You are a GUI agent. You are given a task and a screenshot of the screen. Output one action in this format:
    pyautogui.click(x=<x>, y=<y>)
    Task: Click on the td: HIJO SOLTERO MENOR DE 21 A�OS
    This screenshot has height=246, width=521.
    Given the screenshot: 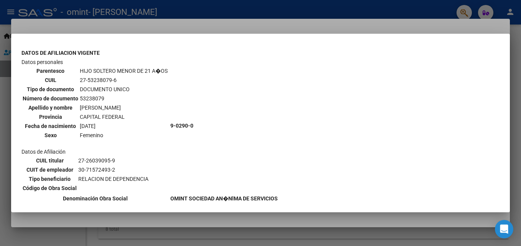 What is the action you would take?
    pyautogui.click(x=123, y=71)
    